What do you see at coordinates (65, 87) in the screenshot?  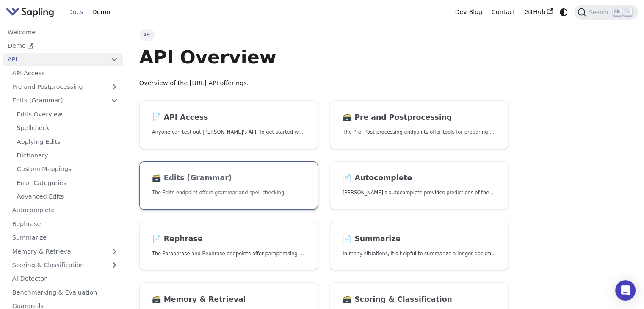 I see `a: Pre and Postprocessing` at bounding box center [65, 87].